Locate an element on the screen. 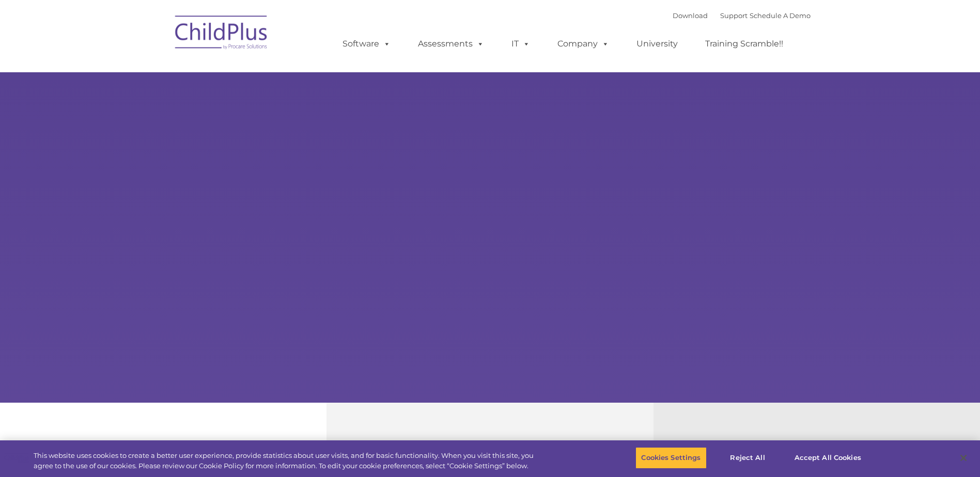 This screenshot has width=980, height=477. a: IT is located at coordinates (520, 44).